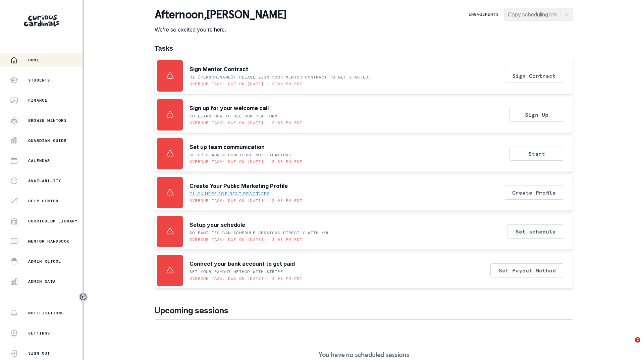 The height and width of the screenshot is (360, 644). Describe the element at coordinates (39, 80) in the screenshot. I see `p: Students` at that location.